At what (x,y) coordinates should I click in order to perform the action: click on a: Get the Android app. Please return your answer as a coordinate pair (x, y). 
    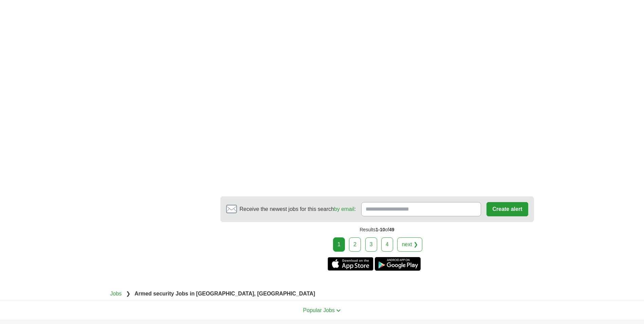
    Looking at the image, I should click on (397, 264).